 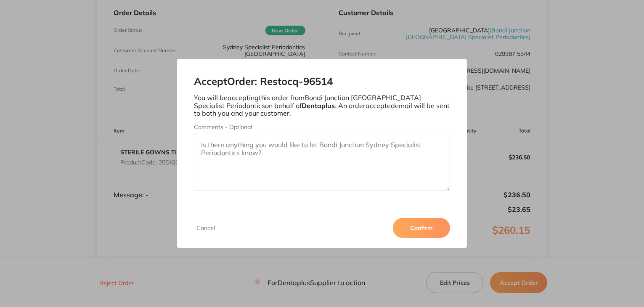 What do you see at coordinates (322, 127) in the screenshot?
I see `label: Comments - Optional` at bounding box center [322, 127].